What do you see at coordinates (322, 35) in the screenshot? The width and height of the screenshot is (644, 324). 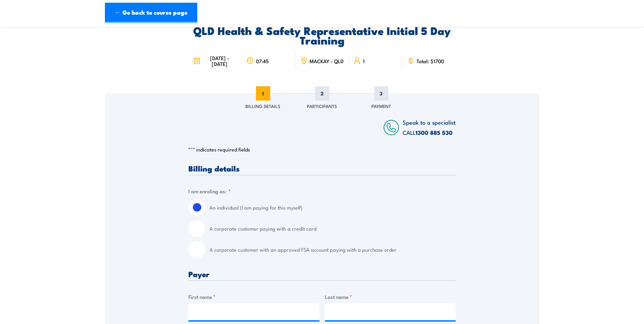 I see `h2: QLD Health & Safety Representative Initial 5 Day Training` at bounding box center [322, 35].